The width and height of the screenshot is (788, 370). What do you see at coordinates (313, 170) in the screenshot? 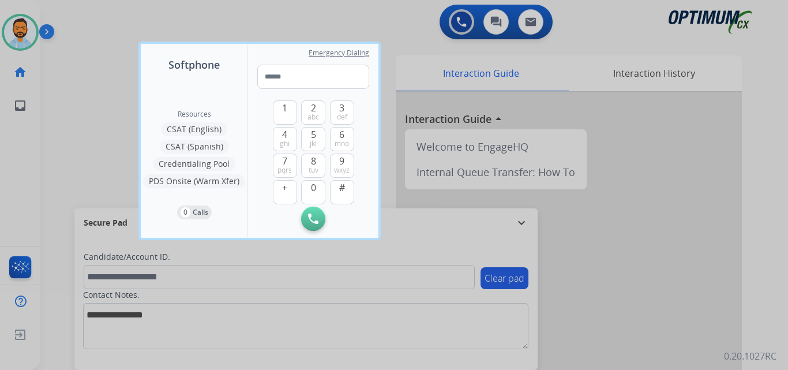
I see `span: tuv` at bounding box center [313, 170].